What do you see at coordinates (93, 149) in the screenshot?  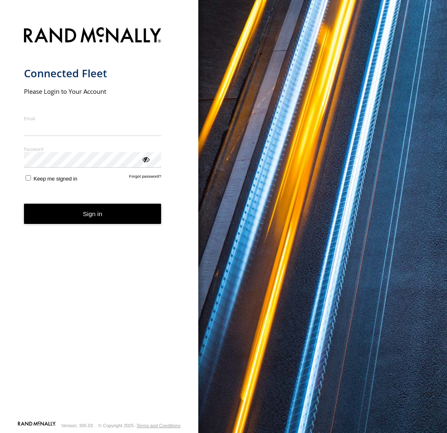 I see `label: Password` at bounding box center [93, 149].